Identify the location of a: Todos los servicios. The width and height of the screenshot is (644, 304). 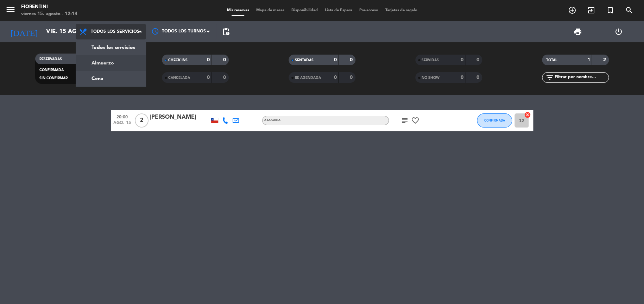
(111, 48).